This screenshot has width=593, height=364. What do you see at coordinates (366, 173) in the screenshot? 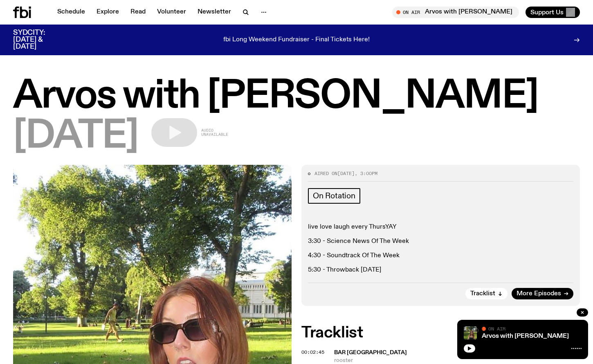
I see `span: , 3:00pm` at bounding box center [366, 173].